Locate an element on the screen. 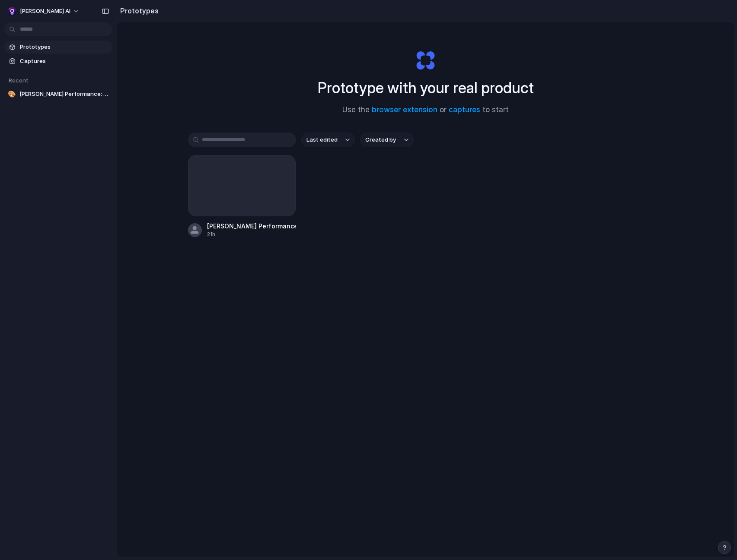 The image size is (737, 560). button: Created by is located at coordinates (387, 140).